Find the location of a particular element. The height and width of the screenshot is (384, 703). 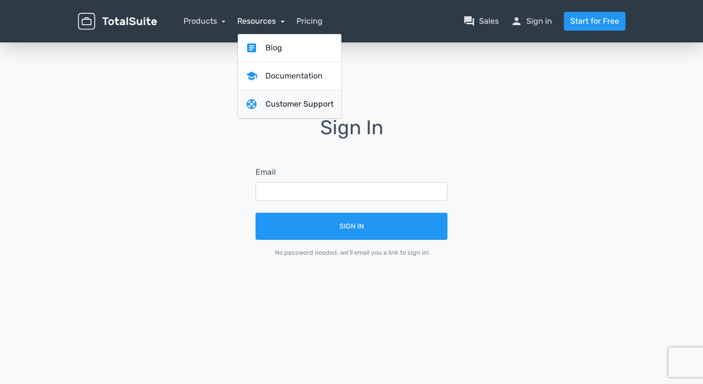

a: articleBlog is located at coordinates (290, 48).